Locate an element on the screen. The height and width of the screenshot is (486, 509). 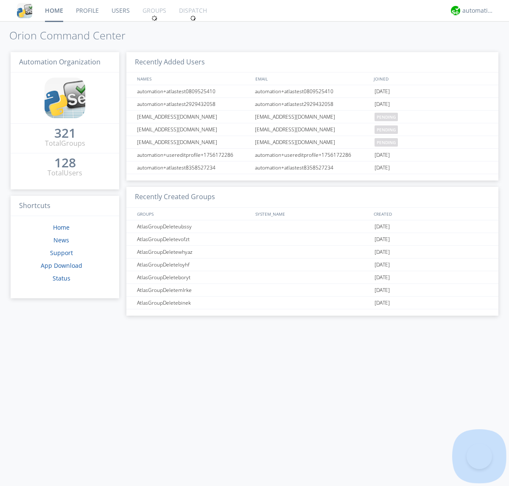
span: Automation Organization is located at coordinates (60, 62).